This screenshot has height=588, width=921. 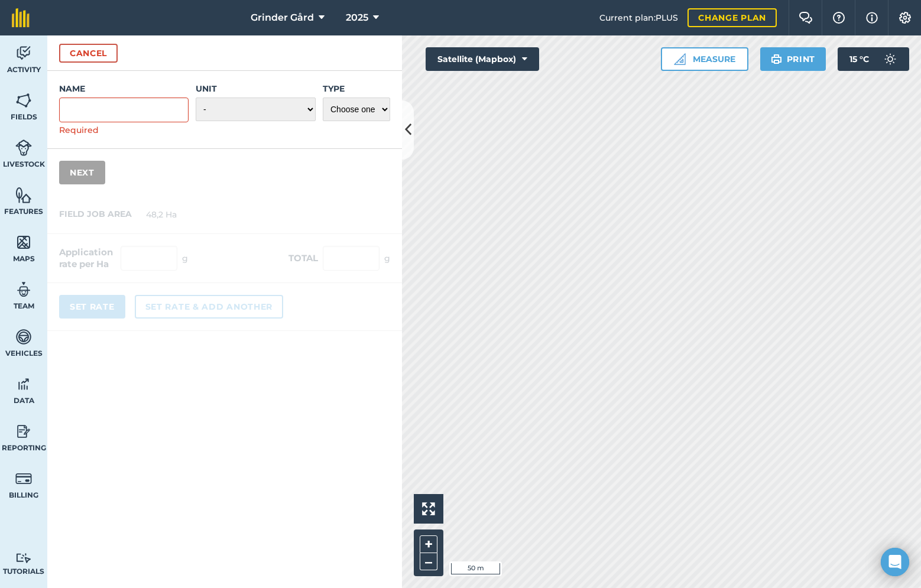 What do you see at coordinates (905, 17) in the screenshot?
I see `img: A cog icon` at bounding box center [905, 17].